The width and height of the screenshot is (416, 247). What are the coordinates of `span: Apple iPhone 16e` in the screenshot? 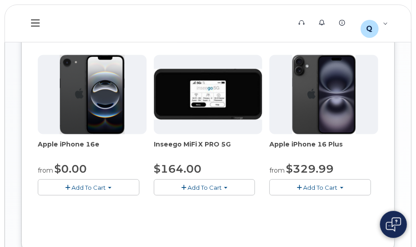 It's located at (92, 148).